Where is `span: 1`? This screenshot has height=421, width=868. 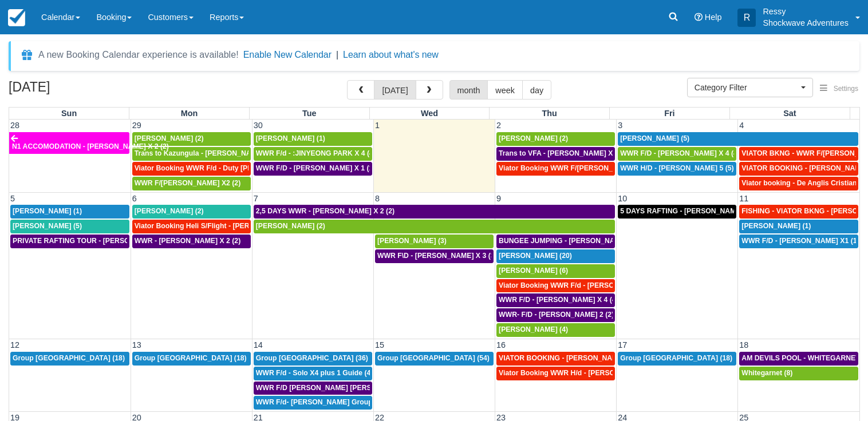
span: 1 is located at coordinates (377, 126).